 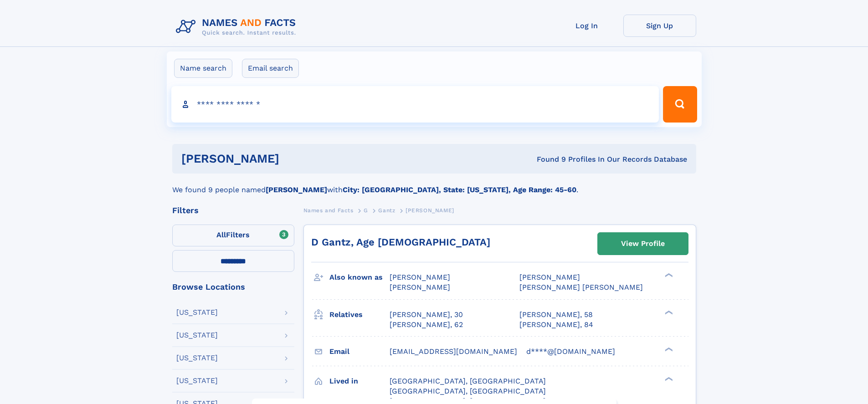 What do you see at coordinates (360, 277) in the screenshot?
I see `h3: Also known as` at bounding box center [360, 277].